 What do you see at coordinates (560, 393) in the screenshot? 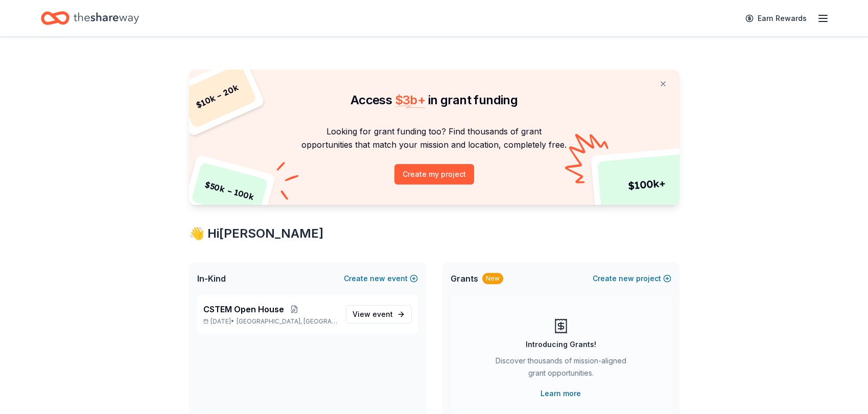
I see `a: Learn more` at bounding box center [560, 393].